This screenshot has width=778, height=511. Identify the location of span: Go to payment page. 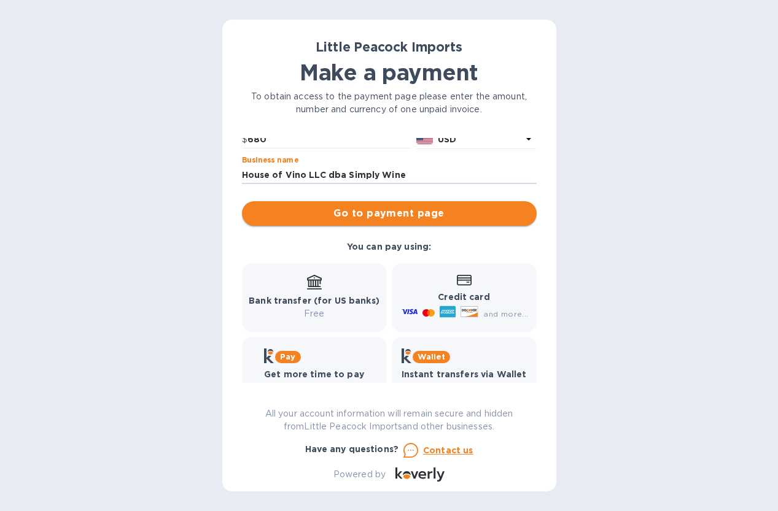
(389, 214).